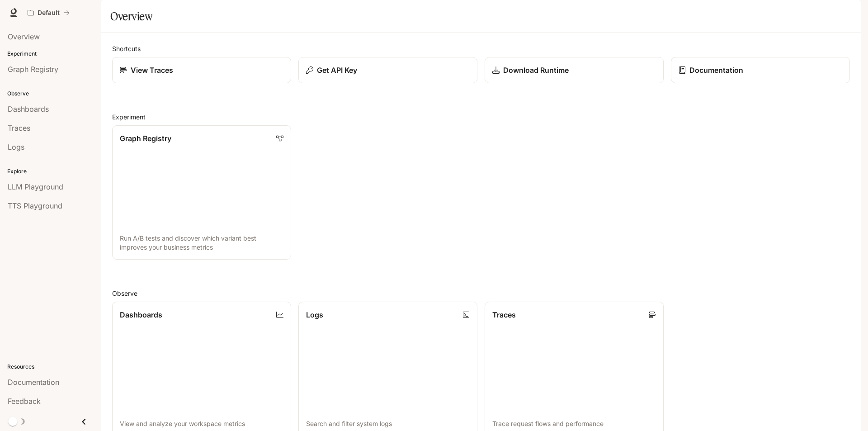 The image size is (868, 431). I want to click on h2: Observe, so click(481, 293).